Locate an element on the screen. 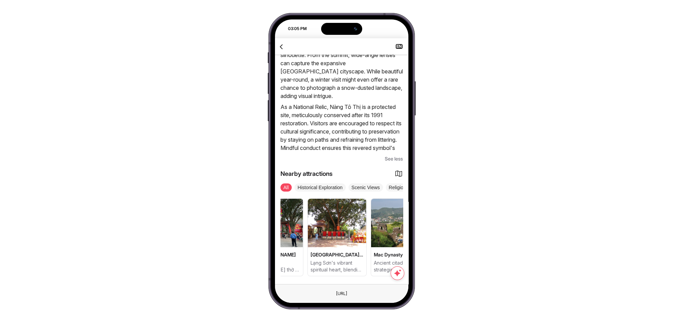 This screenshot has width=683, height=322. span: Scenic Views is located at coordinates (365, 188).